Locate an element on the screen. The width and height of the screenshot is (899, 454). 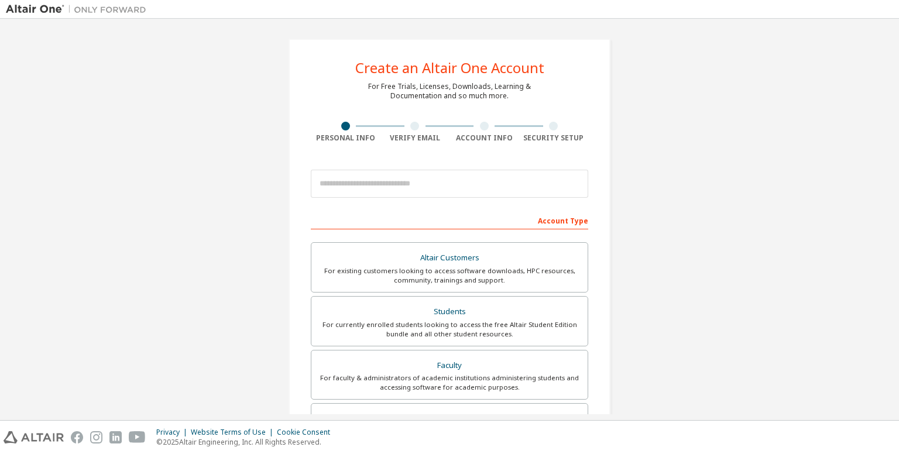
img: linkedin.svg is located at coordinates (115, 437).